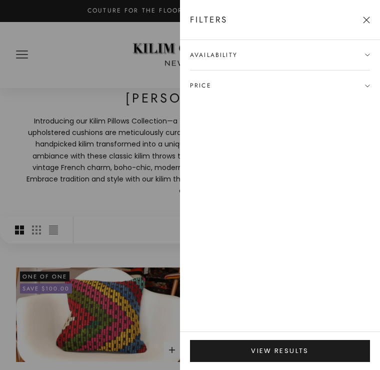 The image size is (380, 370). I want to click on summary: Availability, so click(280, 60).